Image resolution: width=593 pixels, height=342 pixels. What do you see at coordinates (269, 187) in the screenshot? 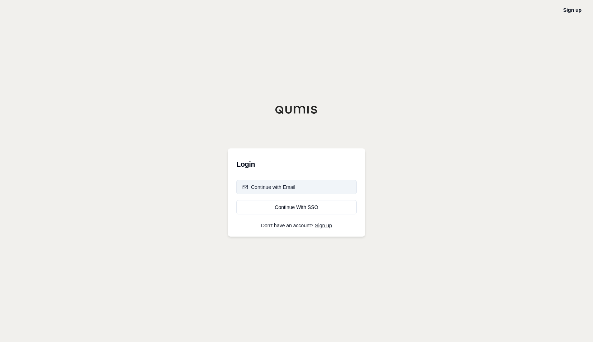
I see `div: Continue with Email` at bounding box center [269, 187].